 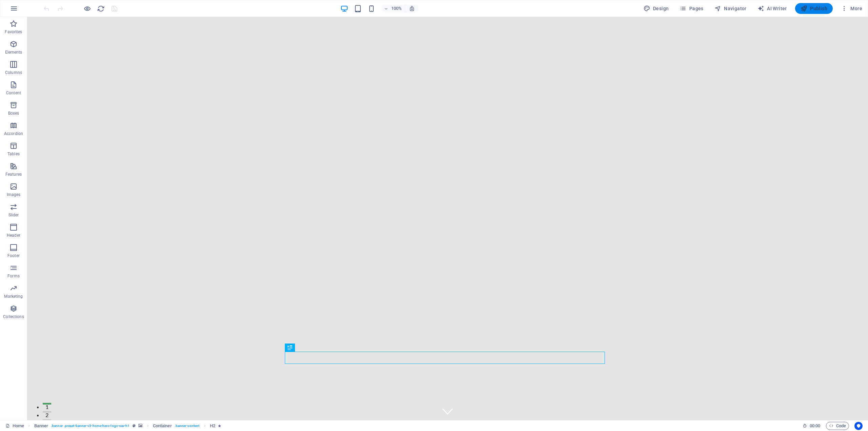 I want to click on button: reload, so click(x=101, y=9).